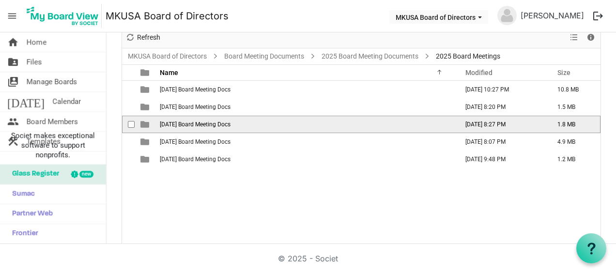  What do you see at coordinates (306, 124) in the screenshot?
I see `td: 5-20-25 Board Meeting Docs is template cell column header Name` at bounding box center [306, 124].